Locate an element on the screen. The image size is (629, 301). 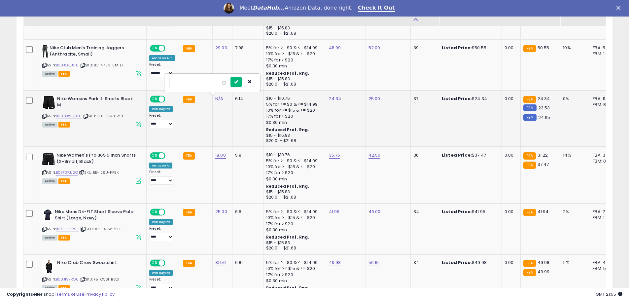
img: 41e8HSgRX1L._SL40_.jpg is located at coordinates (49, 102).